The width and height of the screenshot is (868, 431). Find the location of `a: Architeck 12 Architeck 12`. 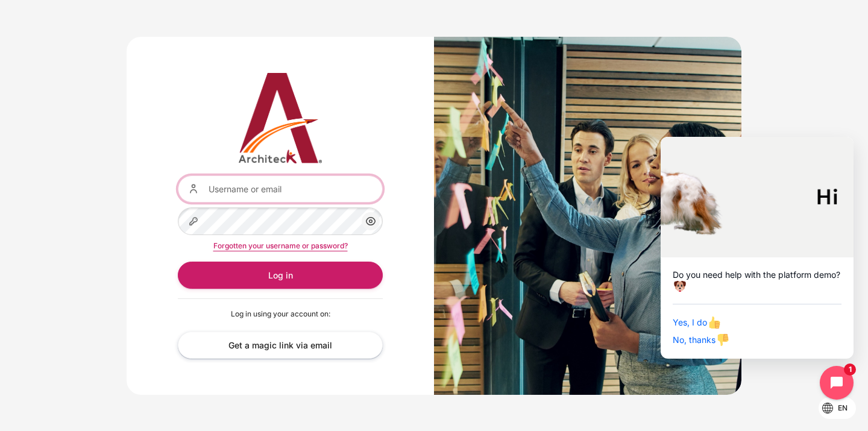

a: Architeck 12 Architeck 12 is located at coordinates (281, 118).